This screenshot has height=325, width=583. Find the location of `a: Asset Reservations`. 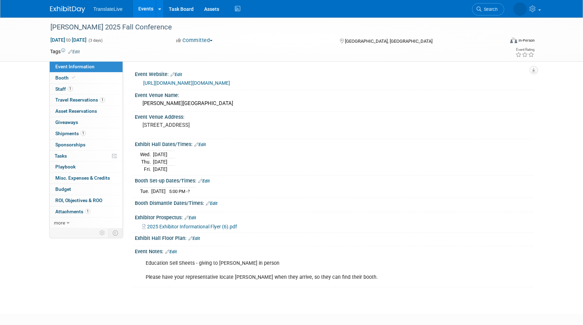

a: Asset Reservations is located at coordinates (86, 111).